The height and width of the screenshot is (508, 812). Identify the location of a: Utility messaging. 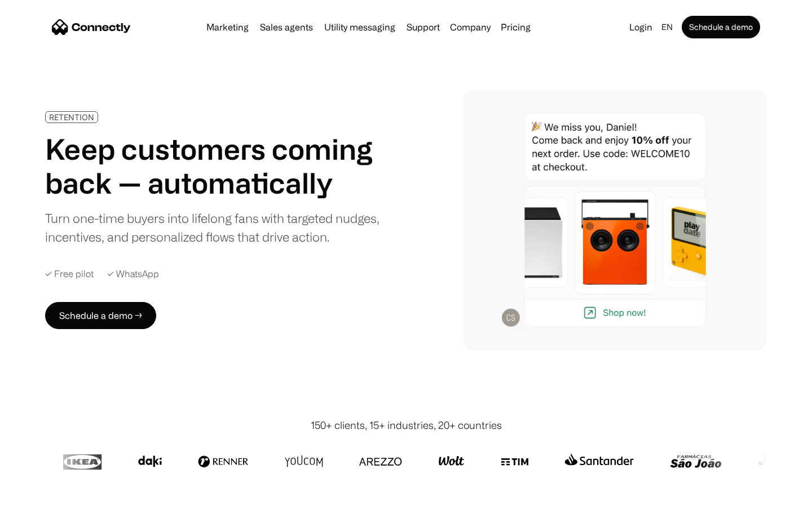
(360, 27).